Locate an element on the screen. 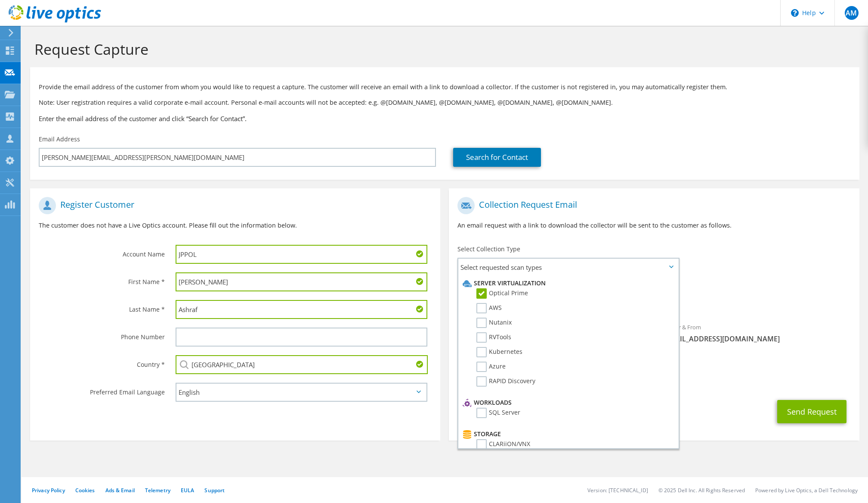  label: RAPID Discovery is located at coordinates (506, 381).